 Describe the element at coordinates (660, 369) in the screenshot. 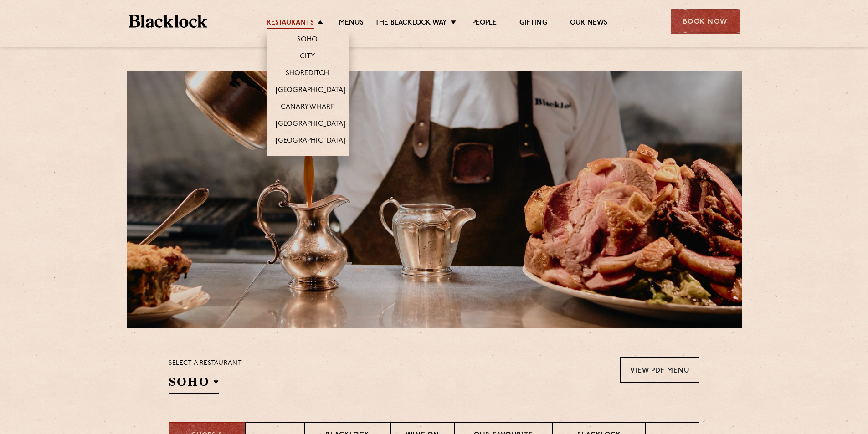

I see `a: View PDF Menu` at that location.